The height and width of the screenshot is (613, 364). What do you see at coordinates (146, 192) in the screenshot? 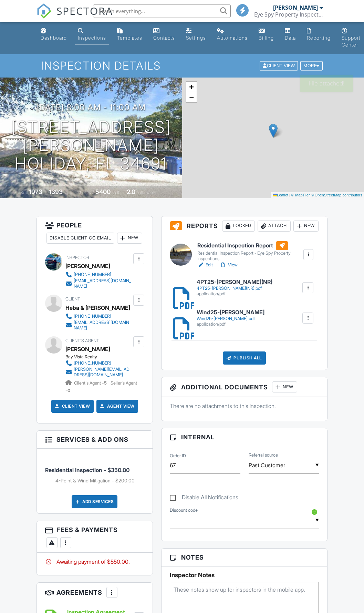
I see `span: bathrooms` at bounding box center [146, 192].